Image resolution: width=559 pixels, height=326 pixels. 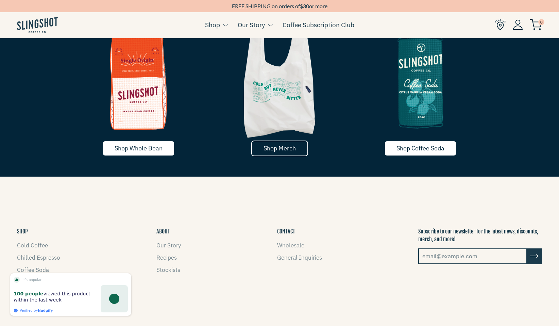 What do you see at coordinates (306, 6) in the screenshot?
I see `span: 30` at bounding box center [306, 6].